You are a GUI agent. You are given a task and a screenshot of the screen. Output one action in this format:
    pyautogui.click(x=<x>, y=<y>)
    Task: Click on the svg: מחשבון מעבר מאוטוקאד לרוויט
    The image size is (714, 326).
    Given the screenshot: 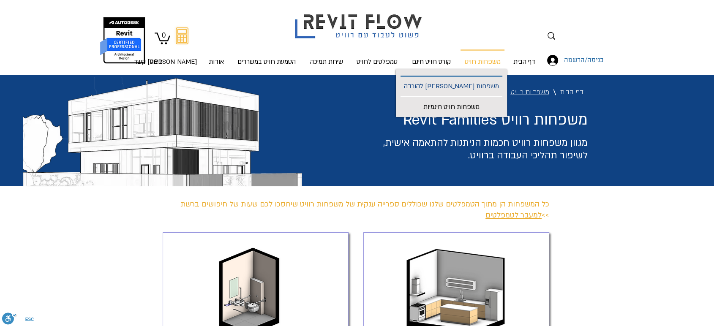 What is the action you would take?
    pyautogui.click(x=182, y=36)
    